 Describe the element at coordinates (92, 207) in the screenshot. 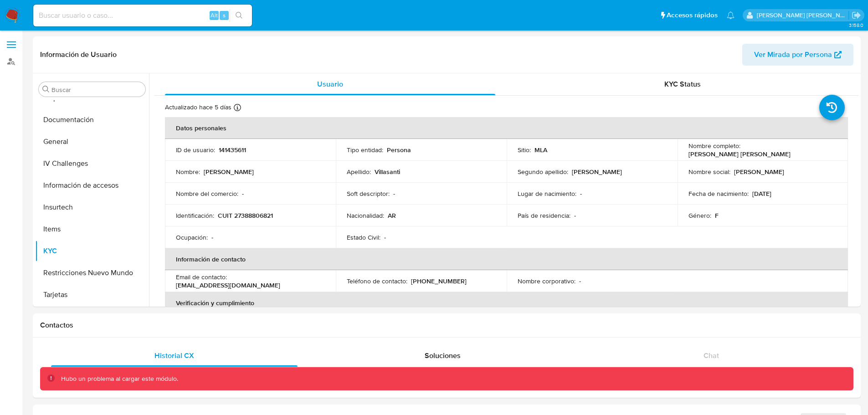

I see `button: Insurtech` at that location.